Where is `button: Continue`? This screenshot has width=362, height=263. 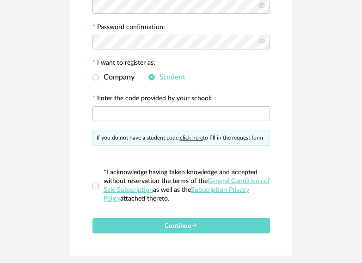
button: Continue is located at coordinates (181, 226).